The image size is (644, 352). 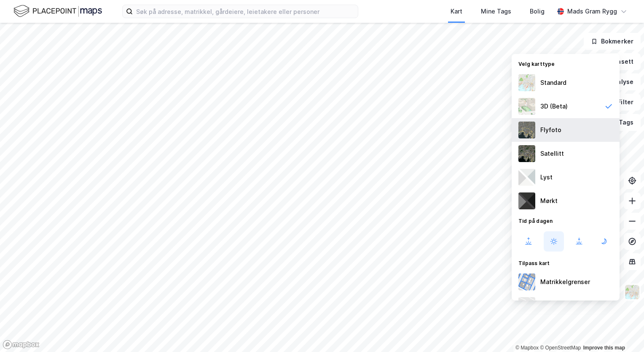 I want to click on div: Mine Tags, so click(x=496, y=12).